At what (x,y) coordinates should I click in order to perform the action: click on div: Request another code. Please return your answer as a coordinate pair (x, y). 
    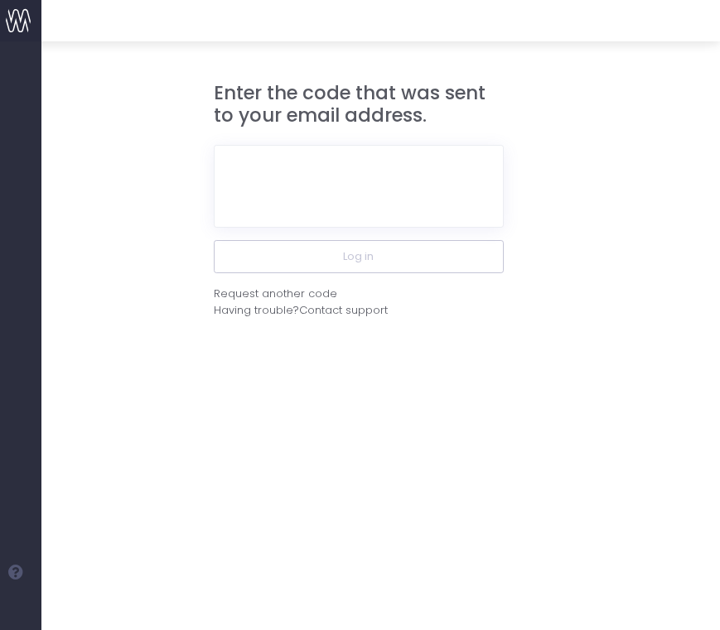
    Looking at the image, I should click on (275, 294).